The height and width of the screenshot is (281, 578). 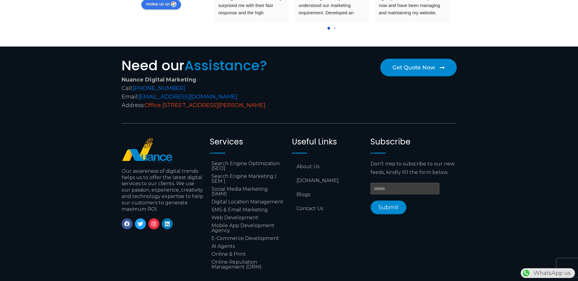 What do you see at coordinates (248, 202) in the screenshot?
I see `a: Digital Location Management` at bounding box center [248, 202].